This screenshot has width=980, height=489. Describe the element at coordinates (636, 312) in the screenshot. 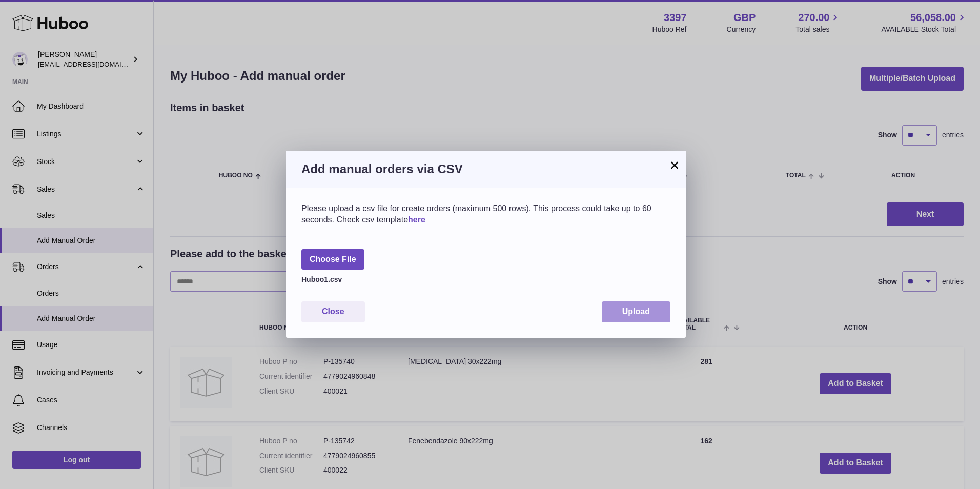

I see `span: Upload` at that location.